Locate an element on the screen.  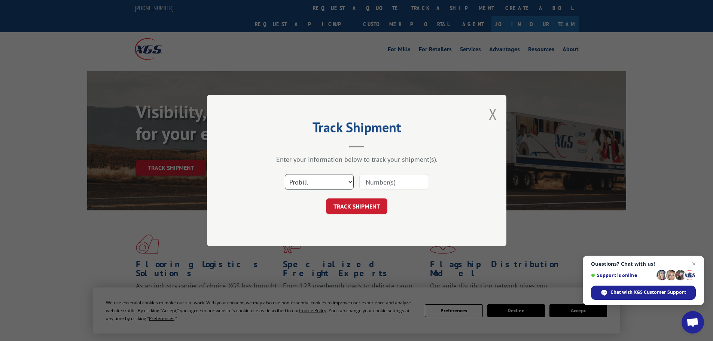
h2: Track Shipment is located at coordinates (356, 129).